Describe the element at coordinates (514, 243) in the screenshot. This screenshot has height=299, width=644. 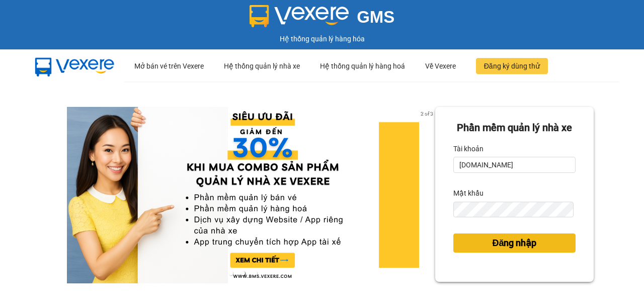
I see `button: Đăng nhập` at that location.